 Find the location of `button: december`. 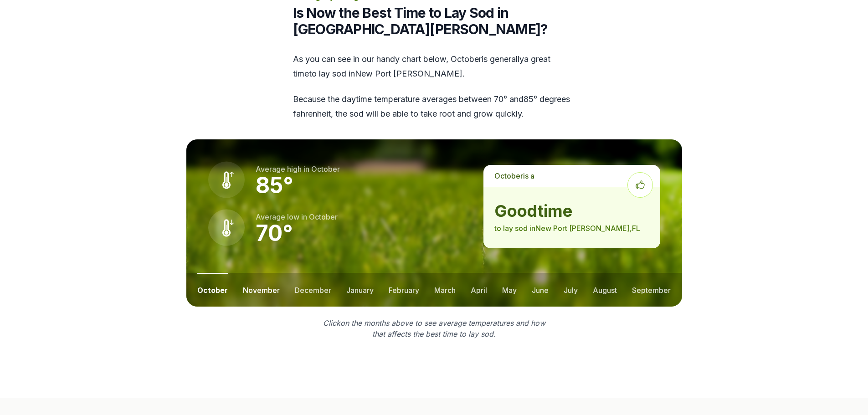

button: december is located at coordinates (313, 290).